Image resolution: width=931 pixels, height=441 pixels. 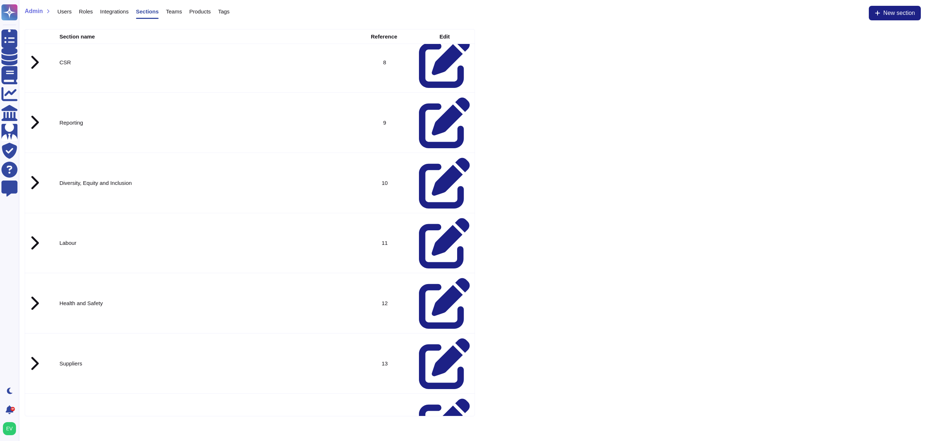 I want to click on div: Reference, so click(x=384, y=36).